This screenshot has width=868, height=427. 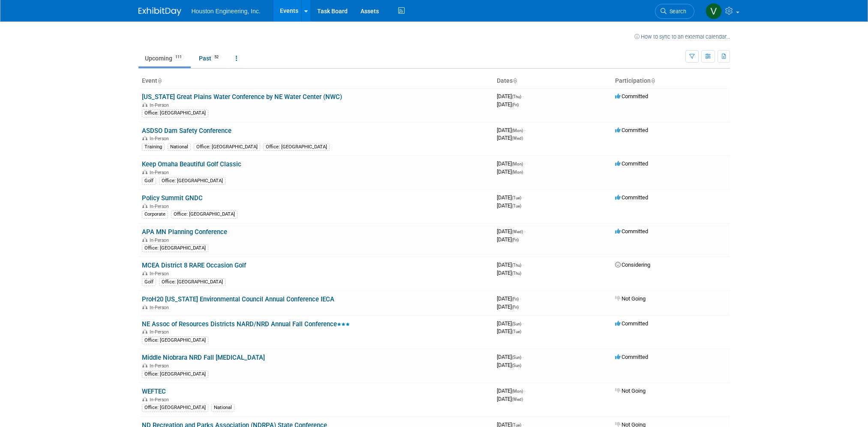 I want to click on div: Training, so click(x=153, y=147).